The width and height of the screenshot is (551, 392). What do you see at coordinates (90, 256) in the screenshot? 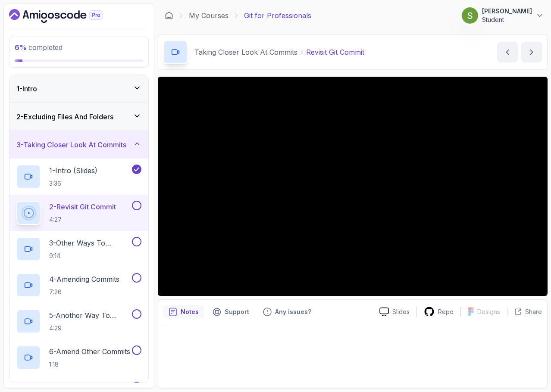
I see `p: 9:14` at bounding box center [90, 256].